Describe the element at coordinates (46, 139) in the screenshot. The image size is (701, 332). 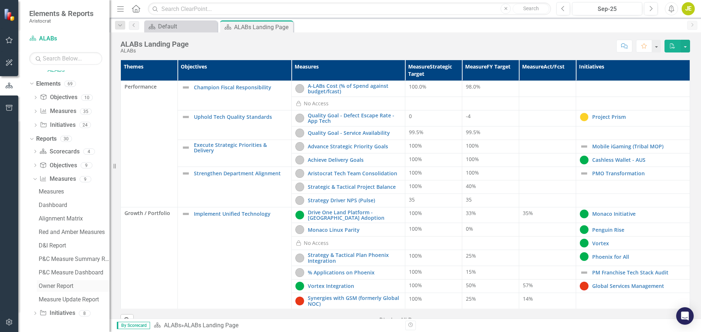
I see `a: Reports` at that location.